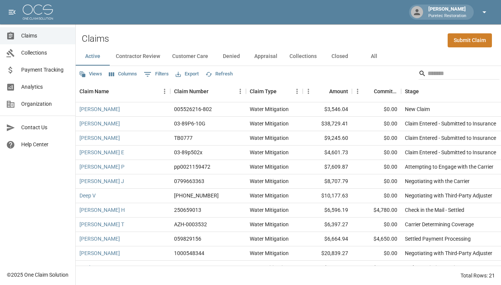 Image resolution: width=501 pixels, height=285 pixels. I want to click on div: Check in the Mail - Settled, so click(435, 210).